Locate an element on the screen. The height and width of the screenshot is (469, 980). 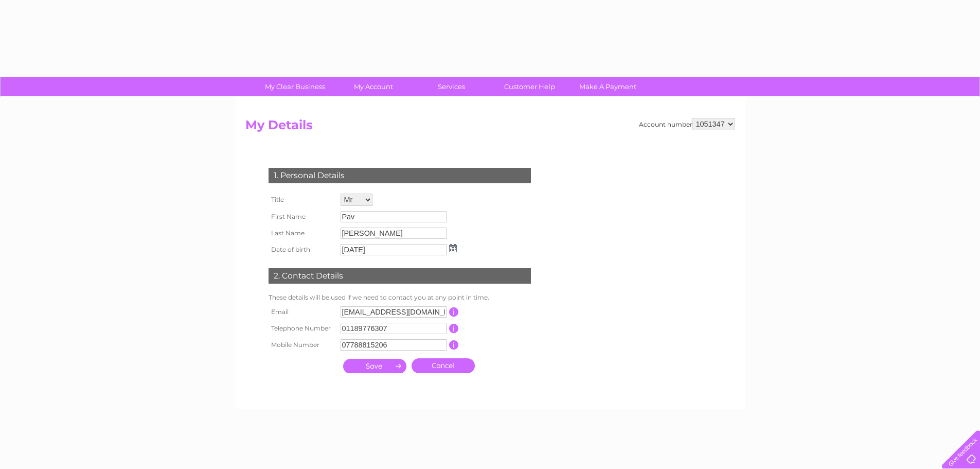
th: First Name is located at coordinates (302, 217).